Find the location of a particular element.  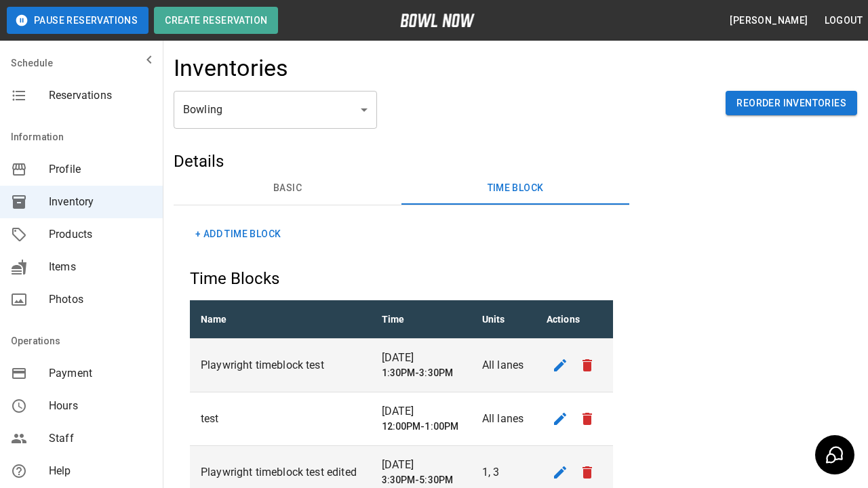

h5: Time Blocks is located at coordinates (401, 278).